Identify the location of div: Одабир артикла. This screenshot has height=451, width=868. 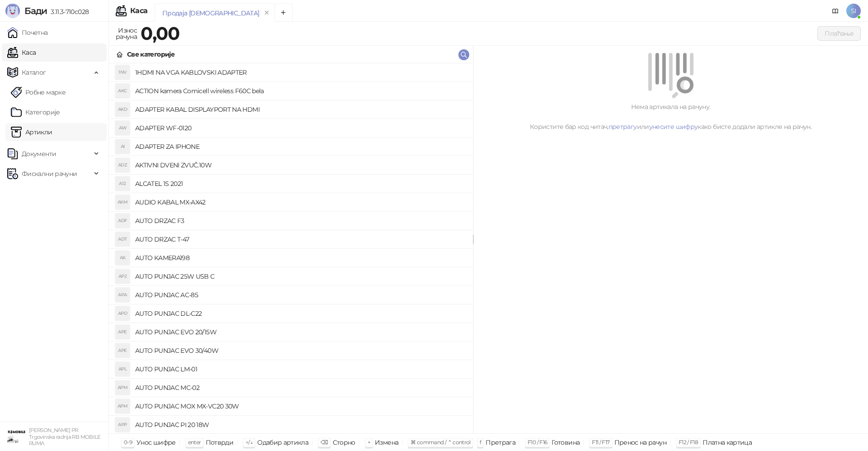
(283, 443).